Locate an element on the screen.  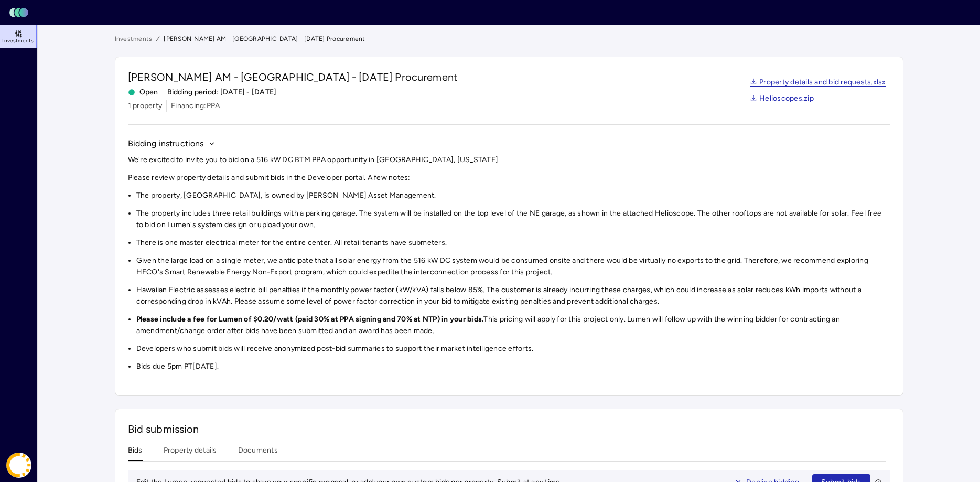
button: Bidding instructions is located at coordinates (172, 144).